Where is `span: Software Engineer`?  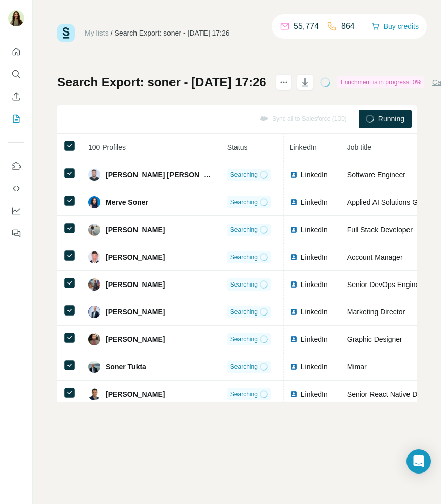 span: Software Engineer is located at coordinates (377, 175).